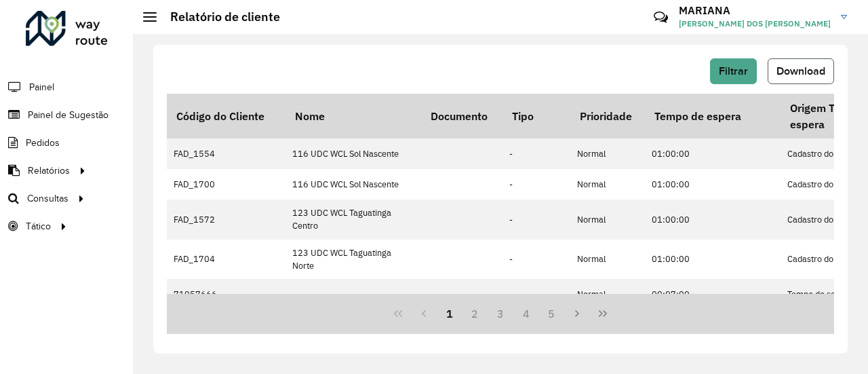 The width and height of the screenshot is (868, 374). What do you see at coordinates (218, 17) in the screenshot?
I see `h2: Relatório de cliente` at bounding box center [218, 17].